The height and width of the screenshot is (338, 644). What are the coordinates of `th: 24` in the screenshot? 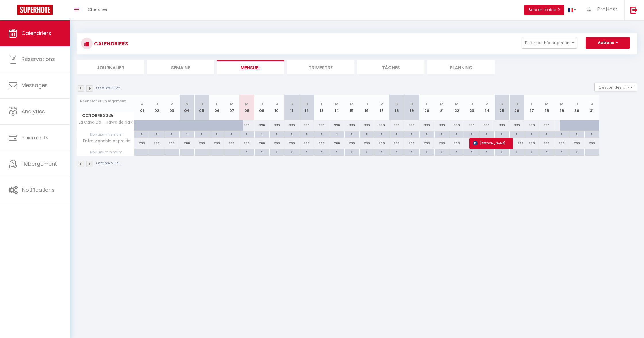 It's located at (486, 107).